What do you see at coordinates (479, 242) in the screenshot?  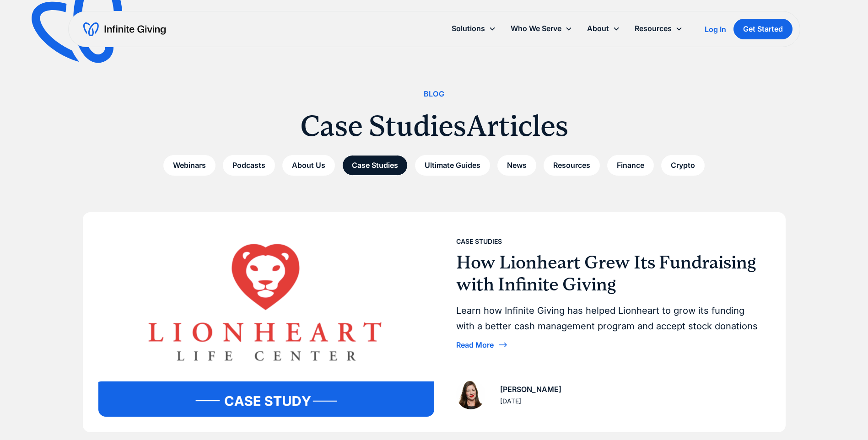 I see `div: Case Studies` at bounding box center [479, 242].